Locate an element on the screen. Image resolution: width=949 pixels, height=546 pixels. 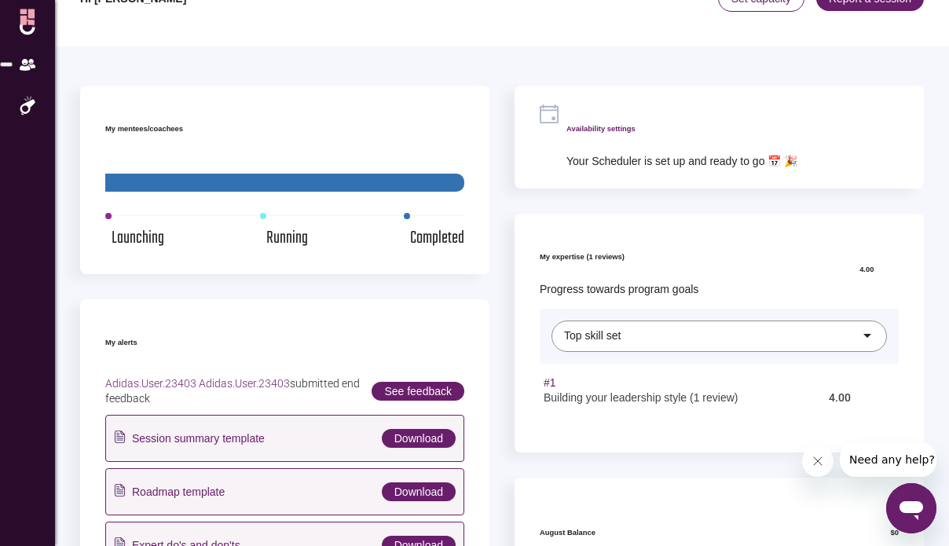
div: #1 is located at coordinates (561, 383).